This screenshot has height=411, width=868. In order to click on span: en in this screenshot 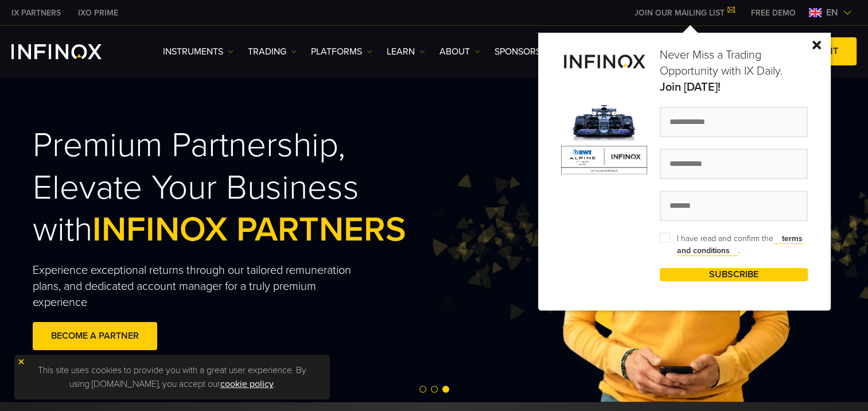, I will do `click(832, 13)`.